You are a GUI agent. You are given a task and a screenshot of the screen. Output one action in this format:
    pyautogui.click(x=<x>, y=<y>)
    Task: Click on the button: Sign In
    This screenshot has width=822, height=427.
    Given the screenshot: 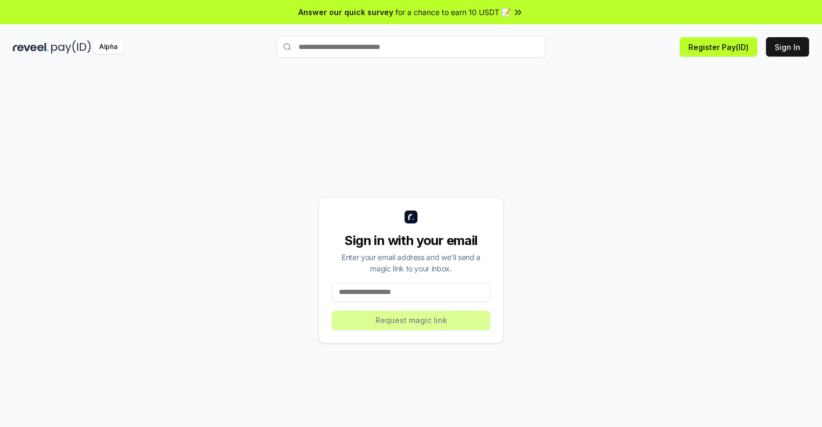 What is the action you would take?
    pyautogui.click(x=787, y=47)
    